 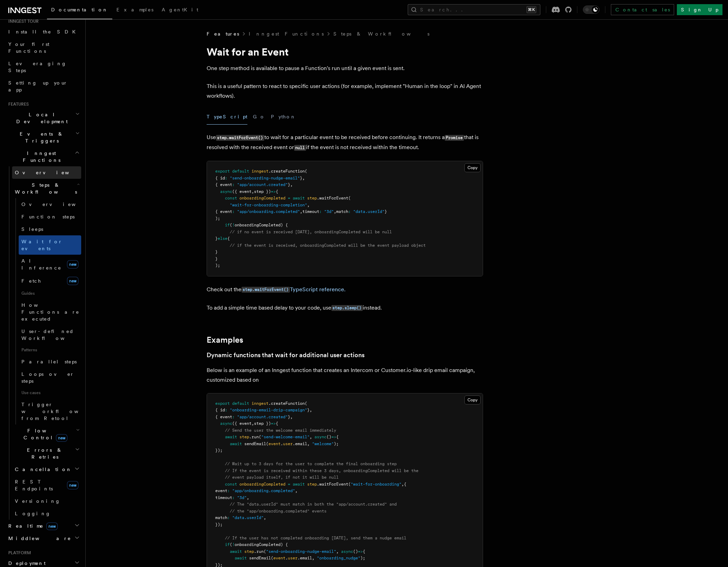 I want to click on a: Function steps, so click(x=50, y=217).